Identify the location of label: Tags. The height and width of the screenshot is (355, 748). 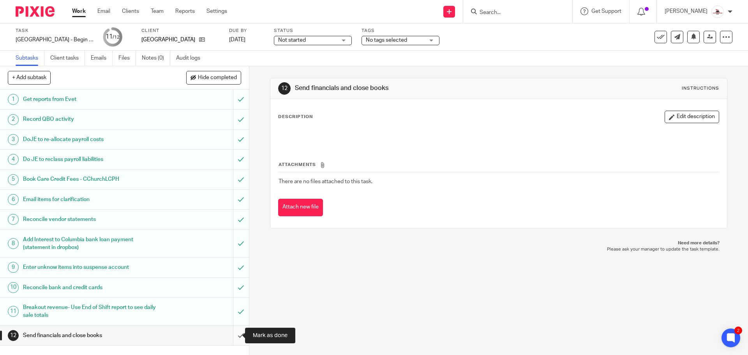
(400, 31).